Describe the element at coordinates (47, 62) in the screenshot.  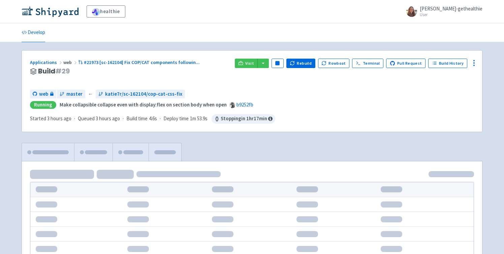
I see `a: Applications` at that location.